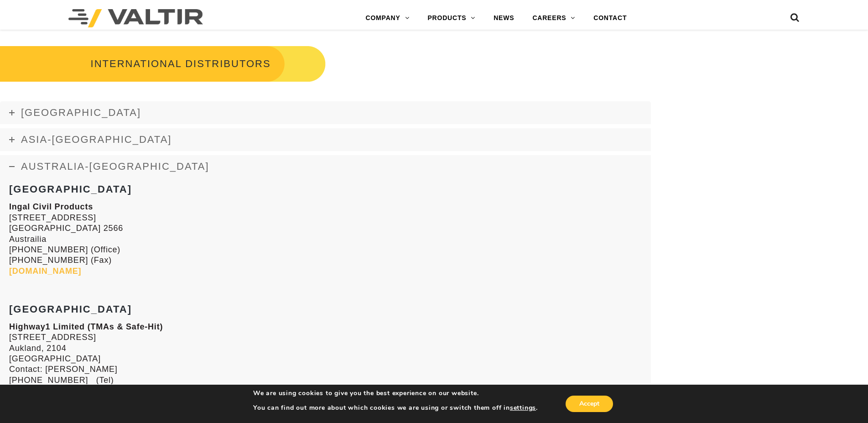 Image resolution: width=868 pixels, height=423 pixels. What do you see at coordinates (395, 393) in the screenshot?
I see `p: We are using cookies to give you the best experience on our website.` at bounding box center [395, 393].